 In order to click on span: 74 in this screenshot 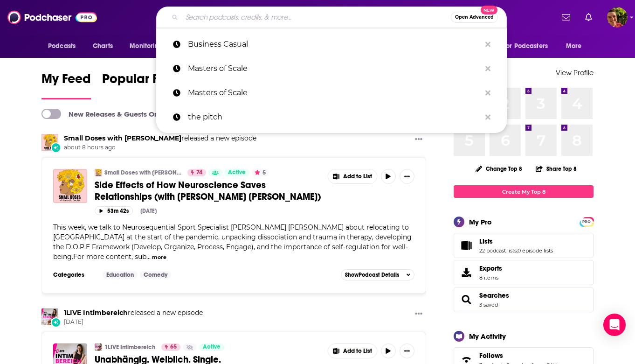, I will do `click(200, 173)`.